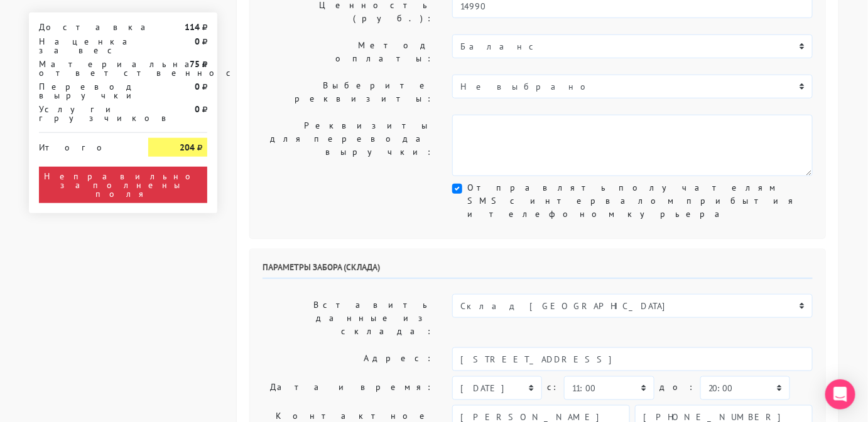  Describe the element at coordinates (677, 387) in the screenshot. I see `label: до:` at that location.